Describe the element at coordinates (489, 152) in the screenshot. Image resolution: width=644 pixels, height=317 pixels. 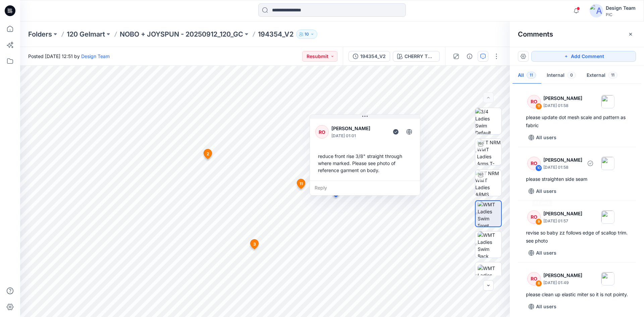
I see `img: TT NRM WMT Ladies Arms T-POSE` at that location.